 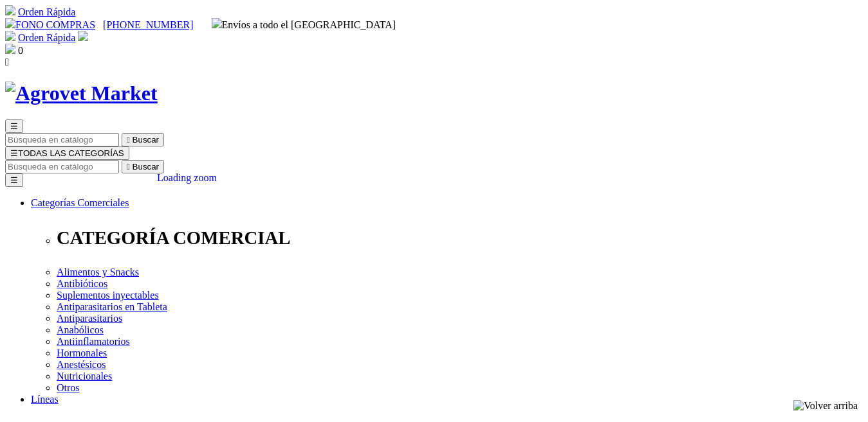 What do you see at coordinates (107, 295) in the screenshot?
I see `a: Suplementos inyectables` at bounding box center [107, 295].